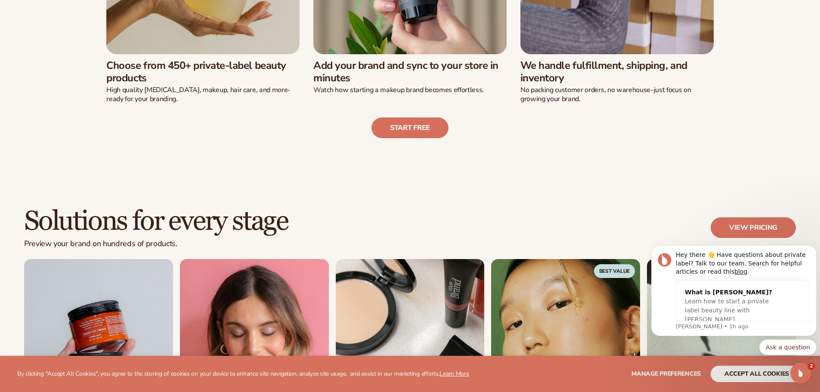  I want to click on button: Quick reply: Ask a question, so click(140, 115).